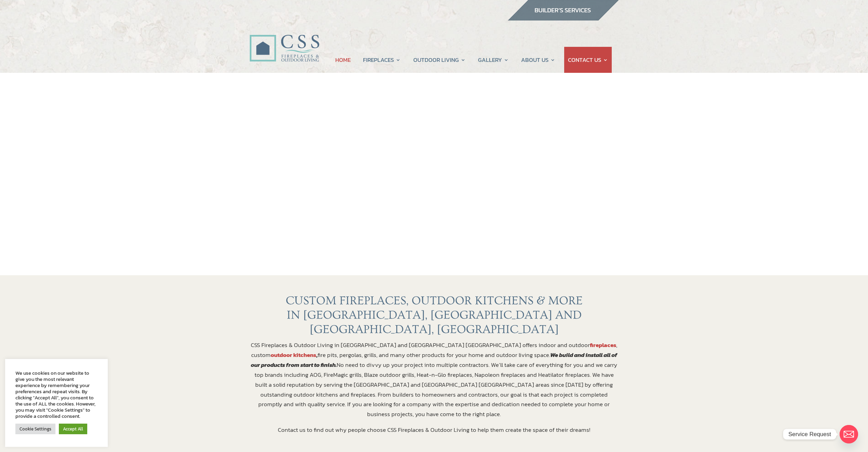  Describe the element at coordinates (563, 19) in the screenshot. I see `a: builder services construction supply` at that location.